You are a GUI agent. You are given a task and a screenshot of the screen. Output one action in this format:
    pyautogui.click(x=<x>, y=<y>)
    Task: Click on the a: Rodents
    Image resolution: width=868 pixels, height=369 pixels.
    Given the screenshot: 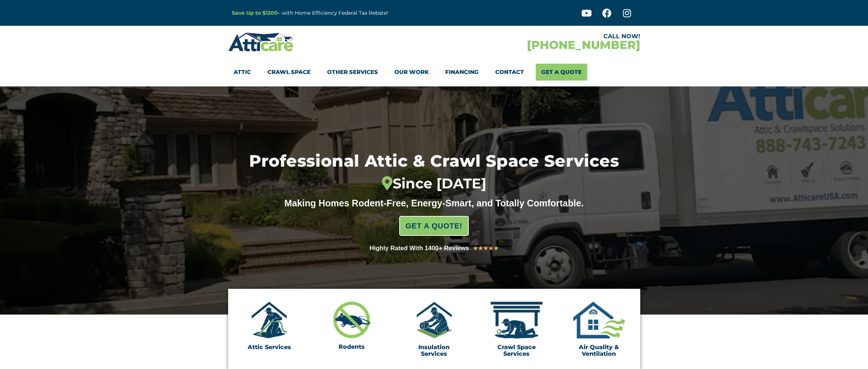 What is the action you would take?
    pyautogui.click(x=351, y=346)
    